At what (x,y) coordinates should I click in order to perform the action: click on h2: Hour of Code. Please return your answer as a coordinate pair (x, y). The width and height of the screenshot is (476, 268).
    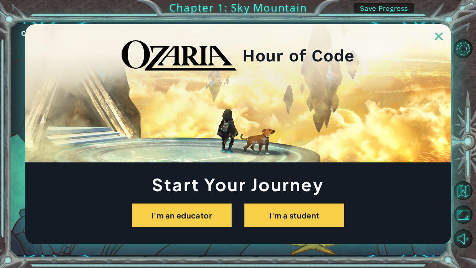
    Looking at the image, I should click on (299, 56).